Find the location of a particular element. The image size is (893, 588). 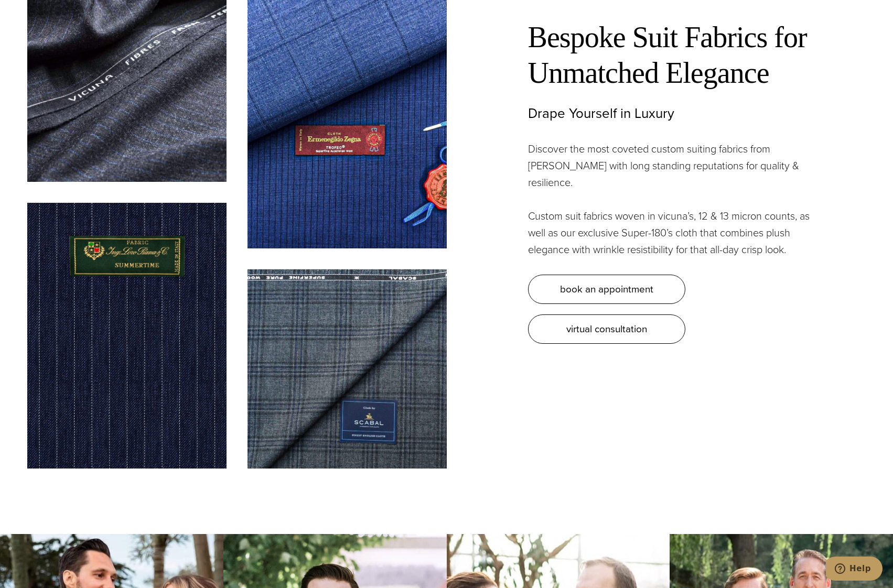

img: Loro Piana navy stripe suit fabric swatch. is located at coordinates (127, 335).